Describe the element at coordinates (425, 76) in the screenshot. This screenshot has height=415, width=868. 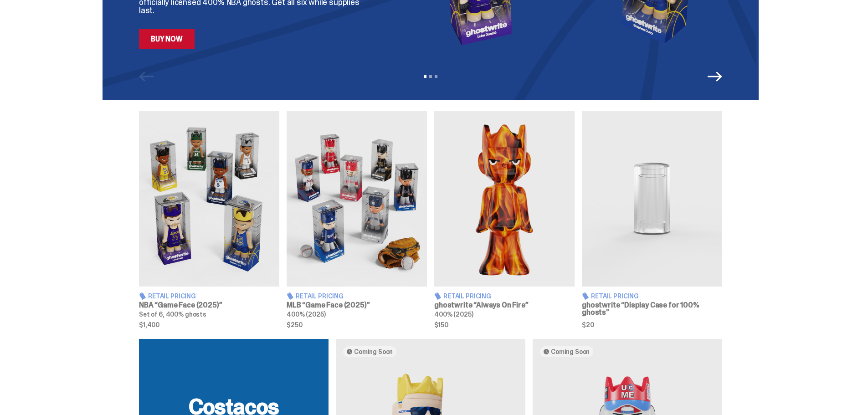
I see `button: View slide 1` at that location.